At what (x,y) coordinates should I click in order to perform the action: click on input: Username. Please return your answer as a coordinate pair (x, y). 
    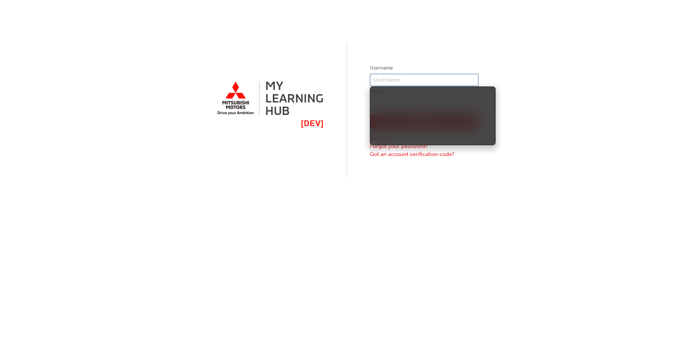
    Looking at the image, I should click on (424, 80).